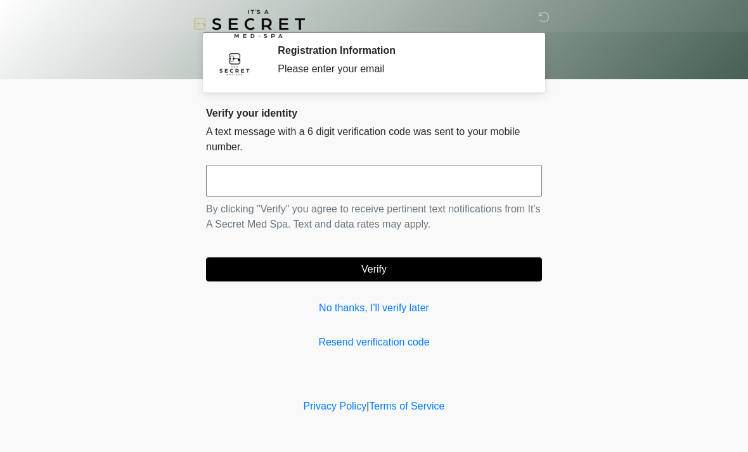 The image size is (748, 452). What do you see at coordinates (374, 139) in the screenshot?
I see `p: A text message with a 6 digit verification code was sent to your mobile number.` at bounding box center [374, 139].